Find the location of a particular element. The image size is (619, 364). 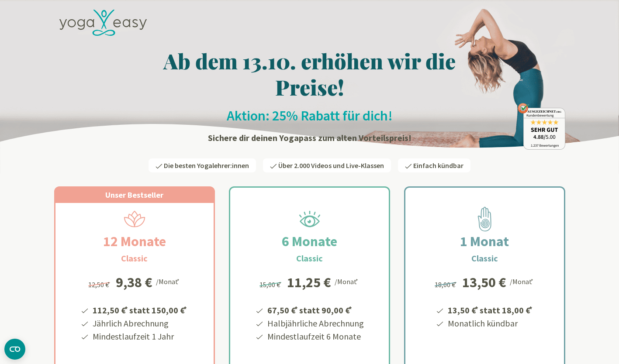

span: Über 2.000 Videos und Live-Klassen is located at coordinates (331, 166).